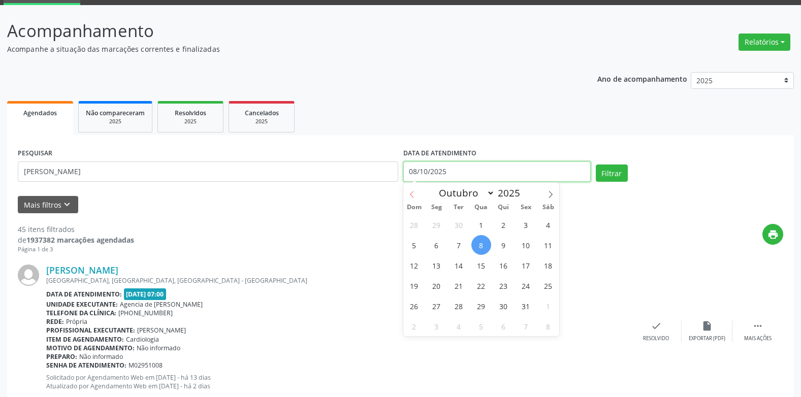 Image resolution: width=801 pixels, height=397 pixels. What do you see at coordinates (526, 306) in the screenshot?
I see `span: Outubro 31, 2025` at bounding box center [526, 306].